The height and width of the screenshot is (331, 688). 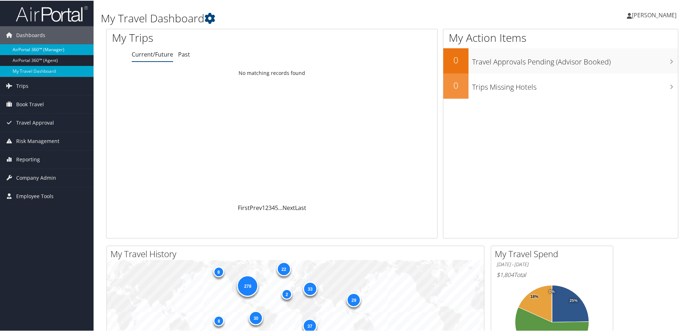 What do you see at coordinates (284, 268) in the screenshot?
I see `div: 22` at bounding box center [284, 268].